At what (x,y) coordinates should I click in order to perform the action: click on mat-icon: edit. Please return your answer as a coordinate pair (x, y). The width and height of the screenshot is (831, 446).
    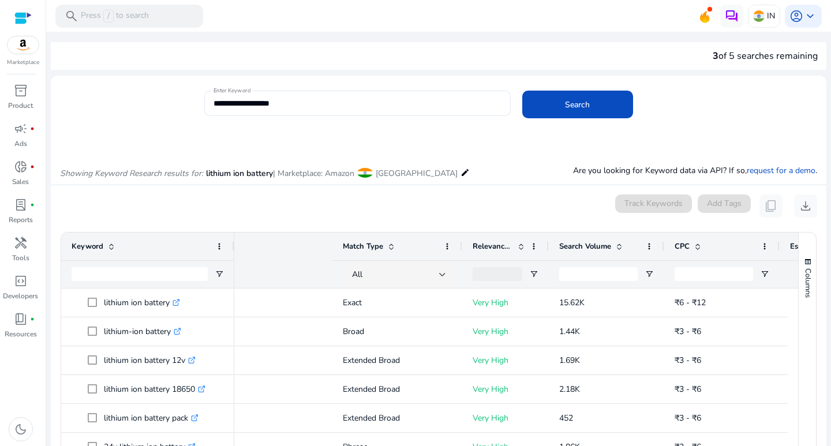
    Looking at the image, I should click on (465, 173).